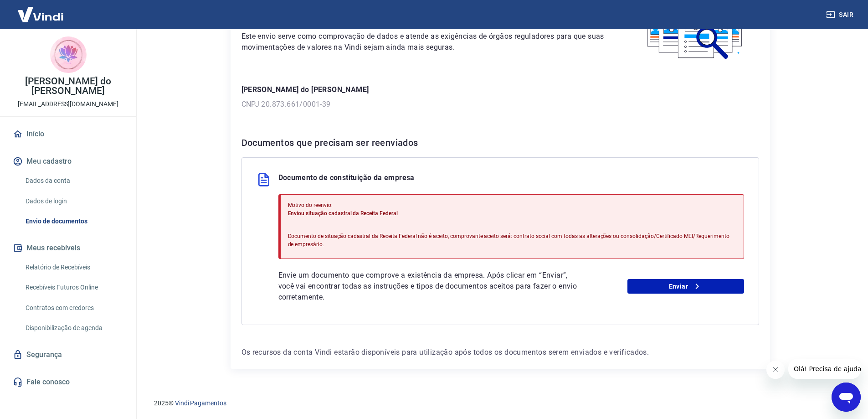 This screenshot has height=419, width=868. I want to click on button: Sair, so click(841, 14).